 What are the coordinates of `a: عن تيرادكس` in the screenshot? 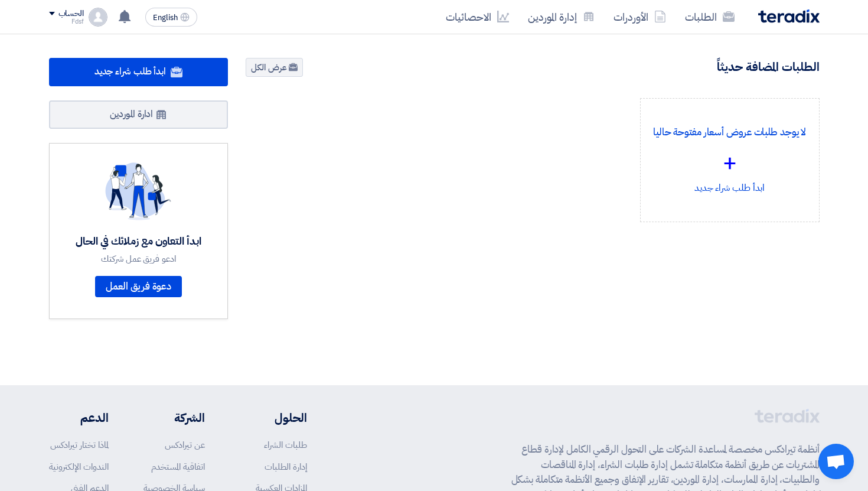 It's located at (185, 445).